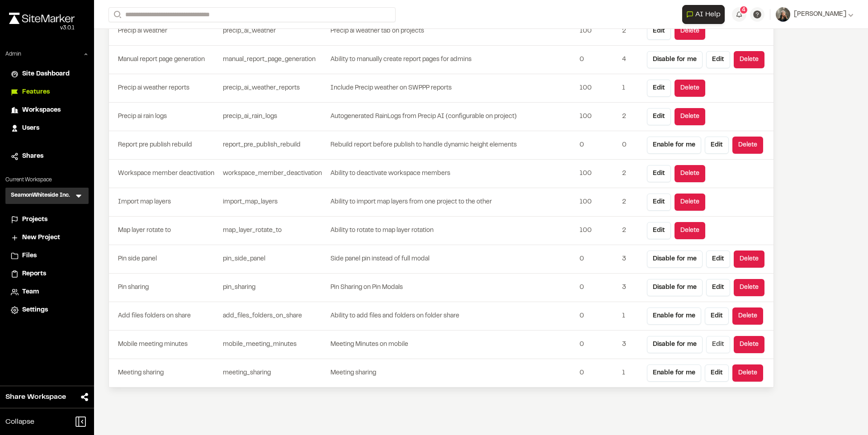 The image size is (868, 435). What do you see at coordinates (164, 259) in the screenshot?
I see `td: Pin side panel` at bounding box center [164, 259].